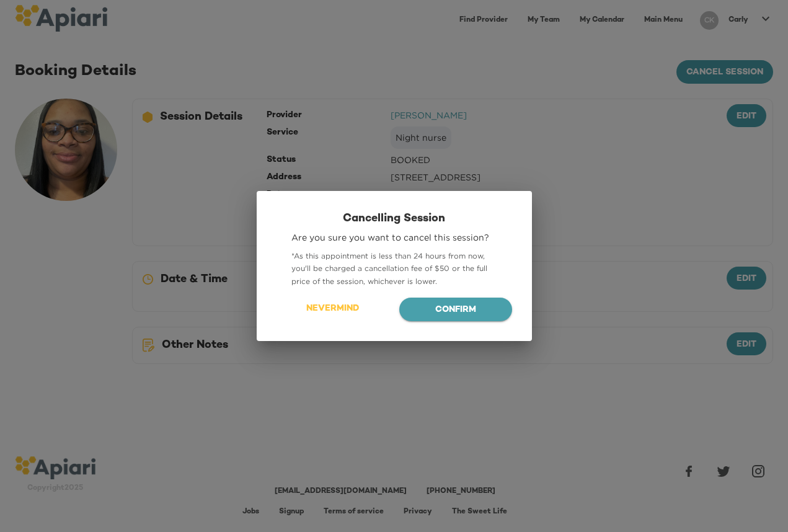 The height and width of the screenshot is (532, 788). Describe the element at coordinates (394, 219) in the screenshot. I see `h2: Cancelling Session` at that location.